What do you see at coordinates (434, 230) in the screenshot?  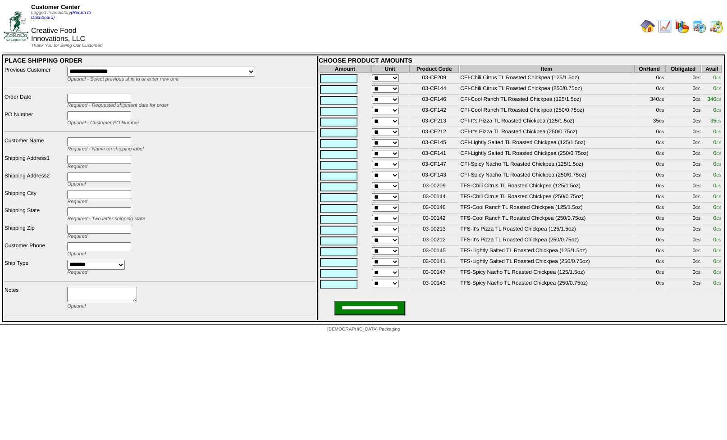 I see `td: 03-00213` at bounding box center [434, 230].